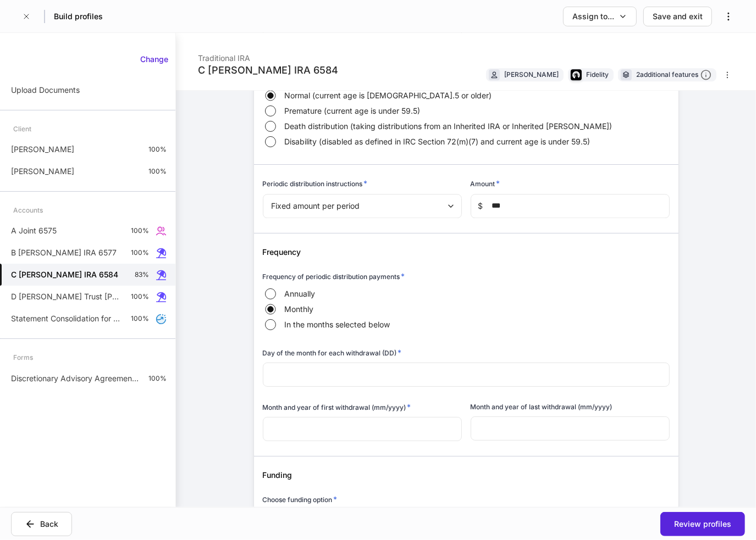 Image resolution: width=756 pixels, height=540 pixels. I want to click on h5: Build profiles, so click(78, 17).